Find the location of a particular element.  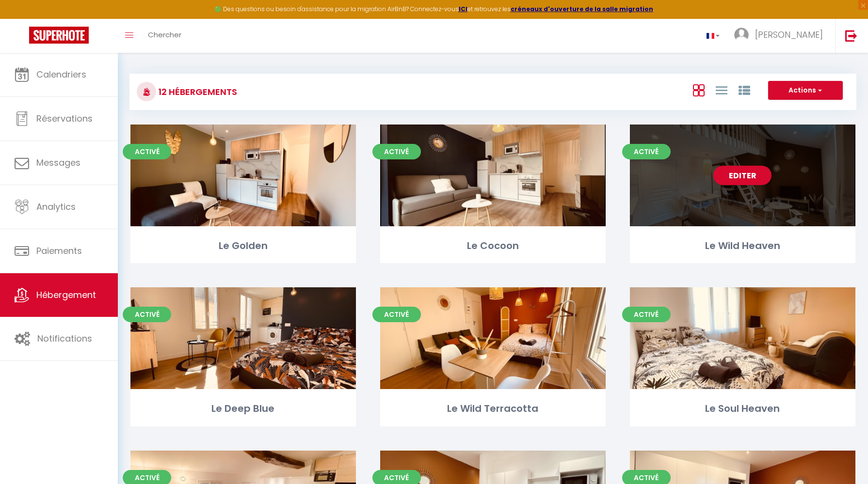

span: Calendriers is located at coordinates (61, 74).